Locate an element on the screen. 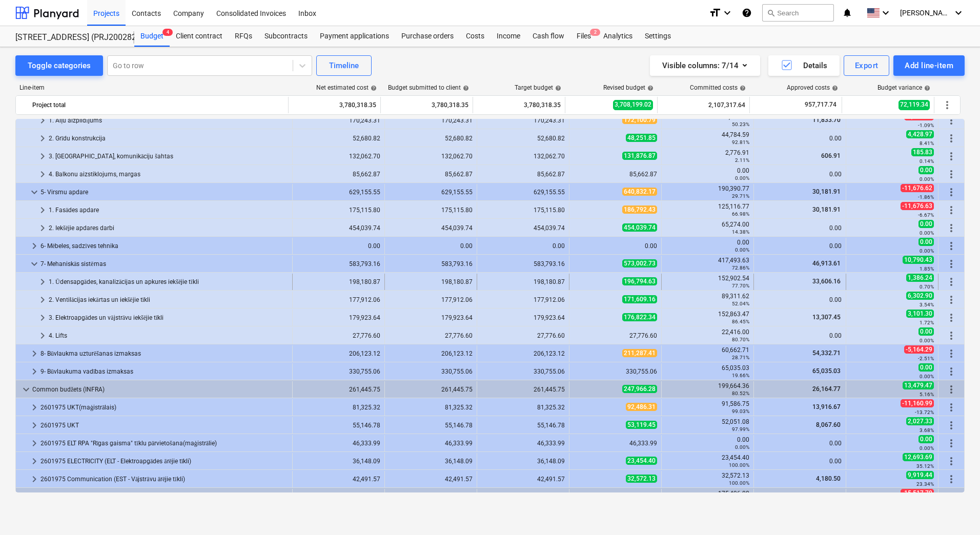 The width and height of the screenshot is (980, 535). span: 48,251.85 is located at coordinates (641, 138).